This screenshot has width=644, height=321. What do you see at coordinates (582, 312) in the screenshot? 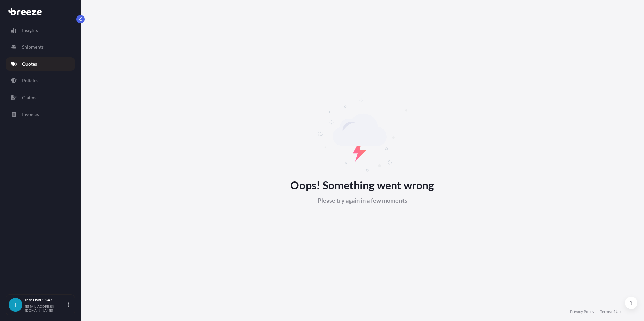
I see `a: Privacy Policy` at bounding box center [582, 312].